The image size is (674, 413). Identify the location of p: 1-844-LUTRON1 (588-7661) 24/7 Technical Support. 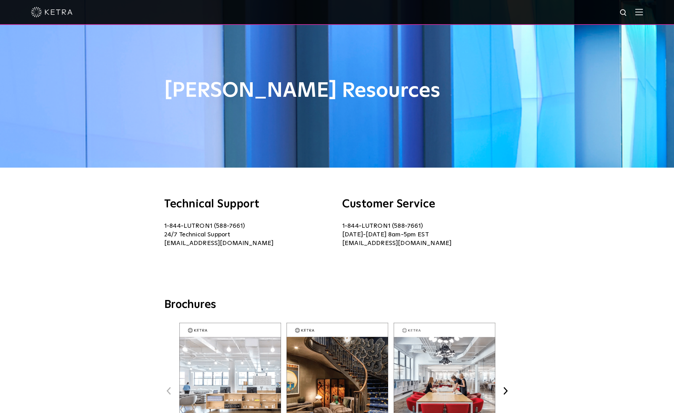
(248, 235).